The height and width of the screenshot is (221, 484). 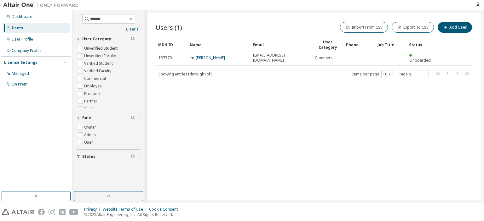 I want to click on span: Onboarded, so click(x=420, y=60).